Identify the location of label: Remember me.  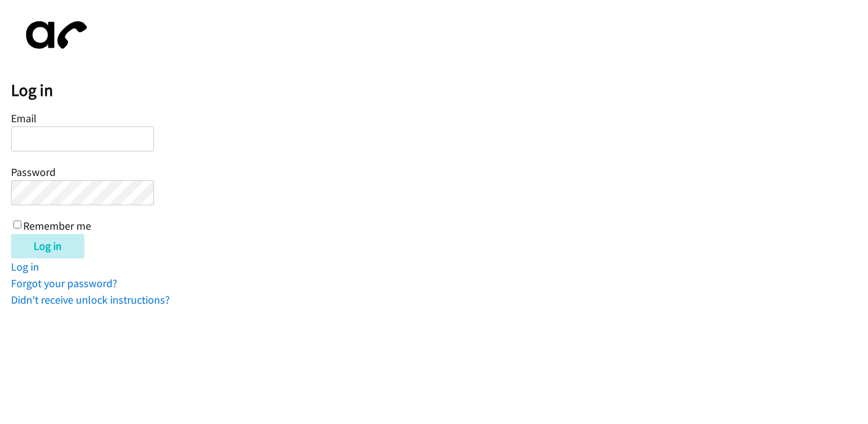
(57, 225).